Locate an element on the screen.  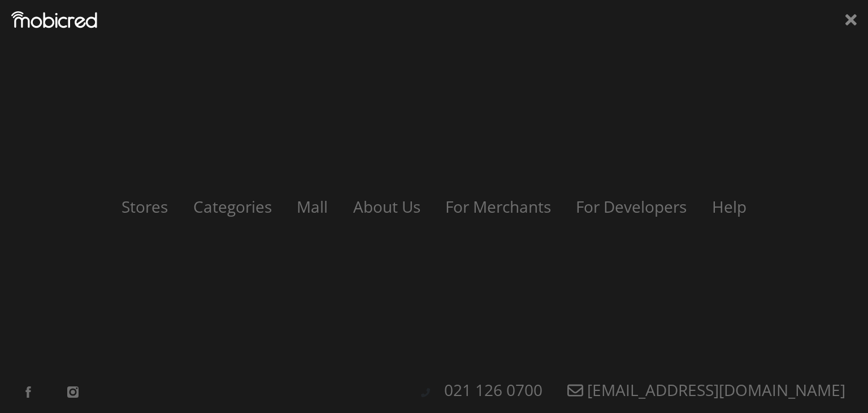
img: Mobicred is located at coordinates (54, 20).